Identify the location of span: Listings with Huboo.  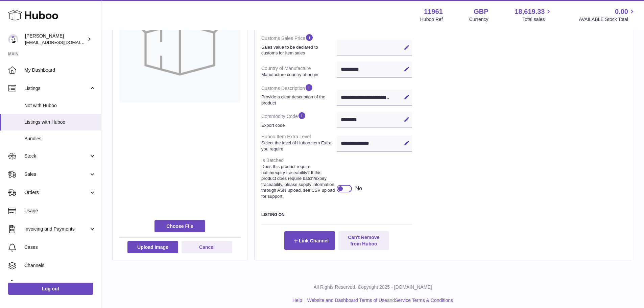
(60, 122).